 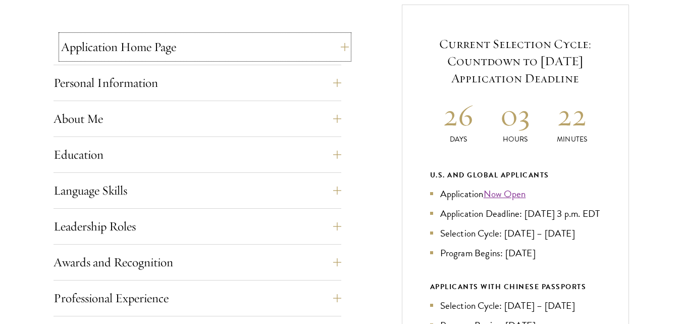 What do you see at coordinates (205, 47) in the screenshot?
I see `button: Application Home Page` at bounding box center [205, 47].